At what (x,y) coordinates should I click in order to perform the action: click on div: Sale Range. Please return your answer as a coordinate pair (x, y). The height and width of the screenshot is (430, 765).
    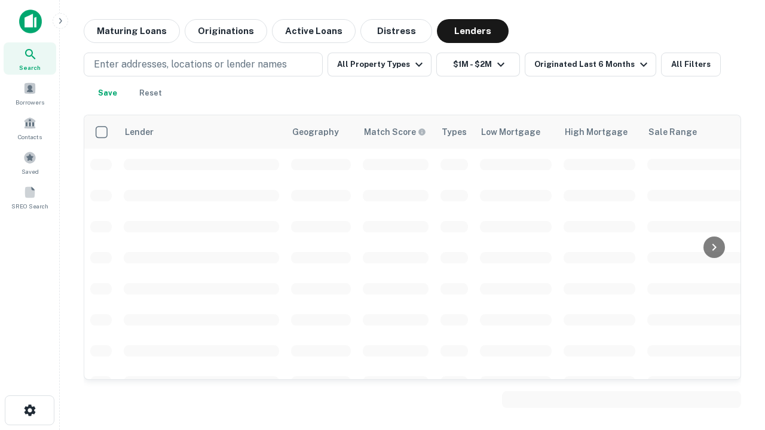
    Looking at the image, I should click on (672, 132).